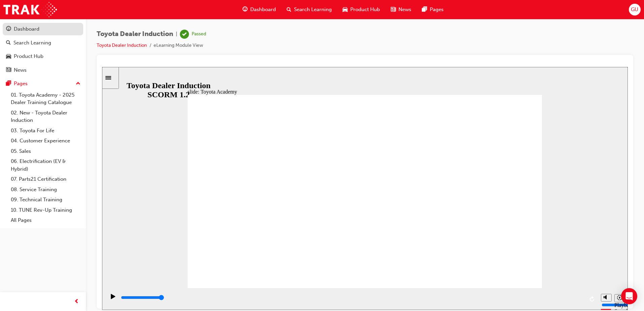  I want to click on button: DashboardSearch LearningProduct HubNews, so click(43, 50).